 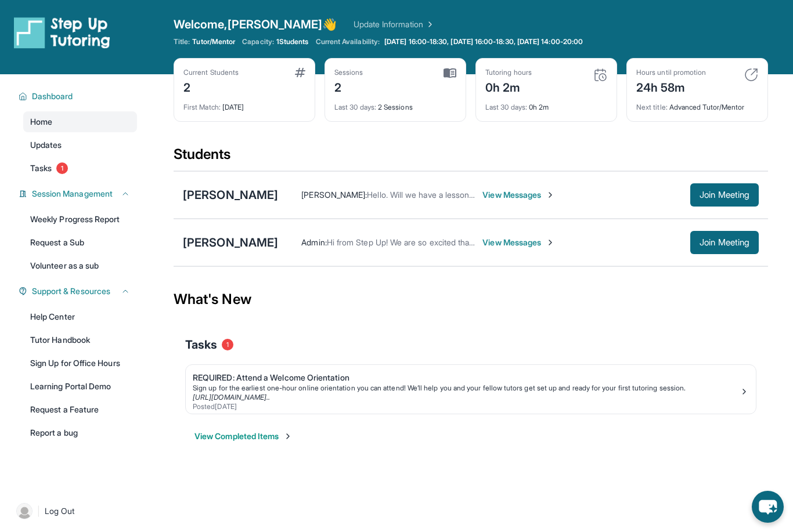 I want to click on div: REQUIRED: Attend a Welcome Orientation, so click(x=466, y=378).